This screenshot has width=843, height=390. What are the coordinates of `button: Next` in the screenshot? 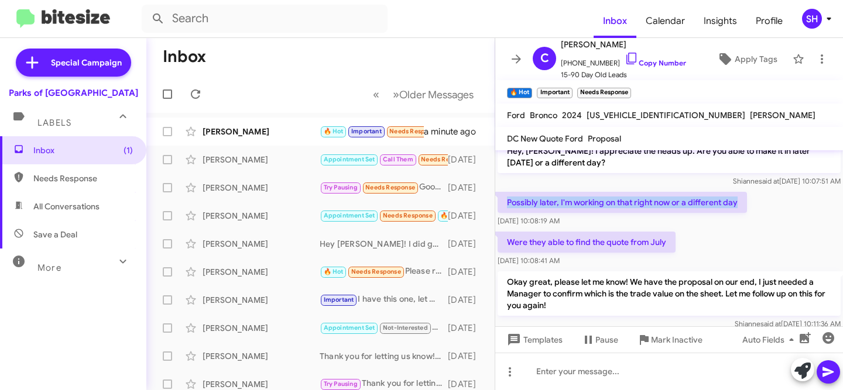 It's located at (433, 94).